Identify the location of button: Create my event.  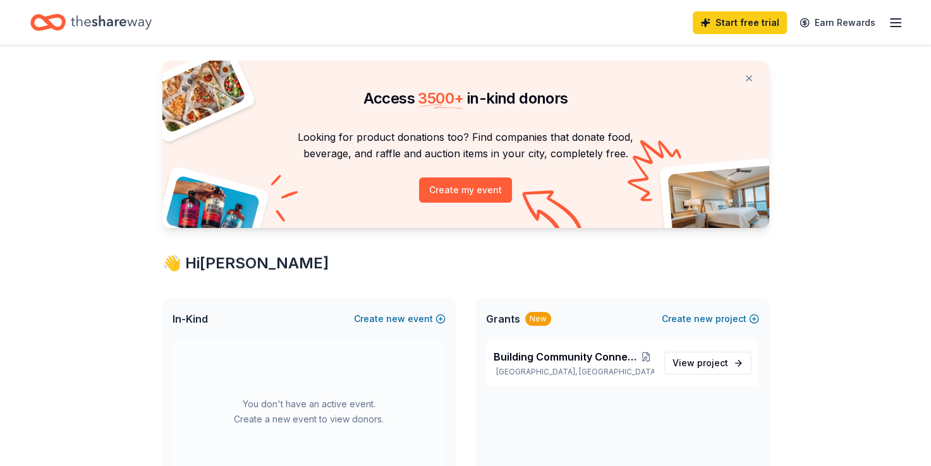
(465, 190).